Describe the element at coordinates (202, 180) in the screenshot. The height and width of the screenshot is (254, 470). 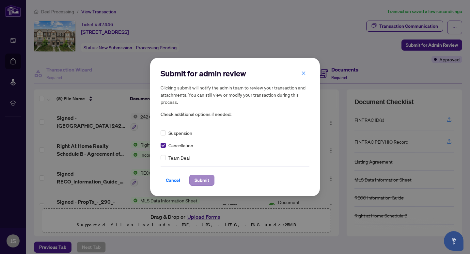
I see `span: Submit` at that location.